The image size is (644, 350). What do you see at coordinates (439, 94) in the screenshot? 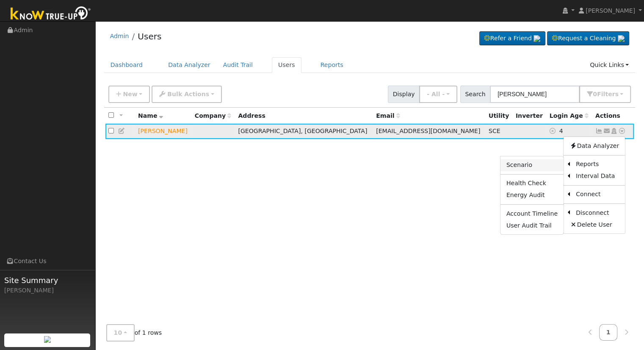
I see `button: - All -` at bounding box center [439, 94].